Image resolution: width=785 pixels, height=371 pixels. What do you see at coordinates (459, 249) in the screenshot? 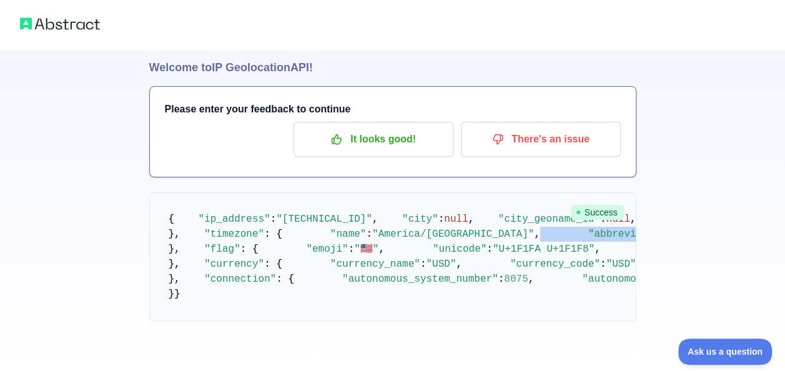
I see `span: "unicode"` at bounding box center [459, 249].